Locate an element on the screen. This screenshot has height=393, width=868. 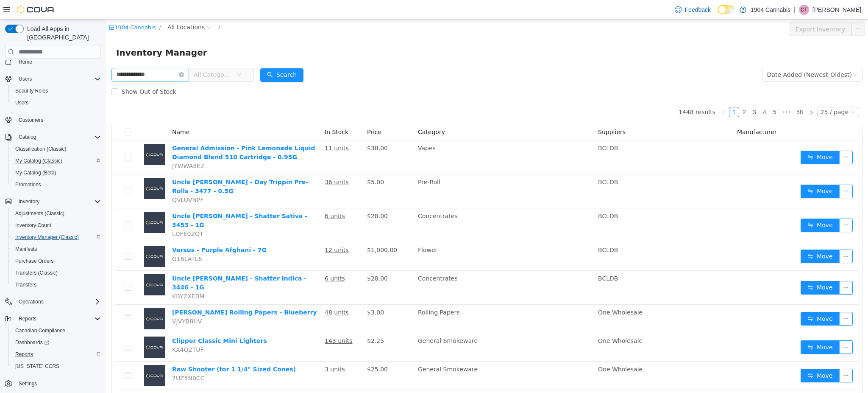
button: Operations is located at coordinates (53, 301).